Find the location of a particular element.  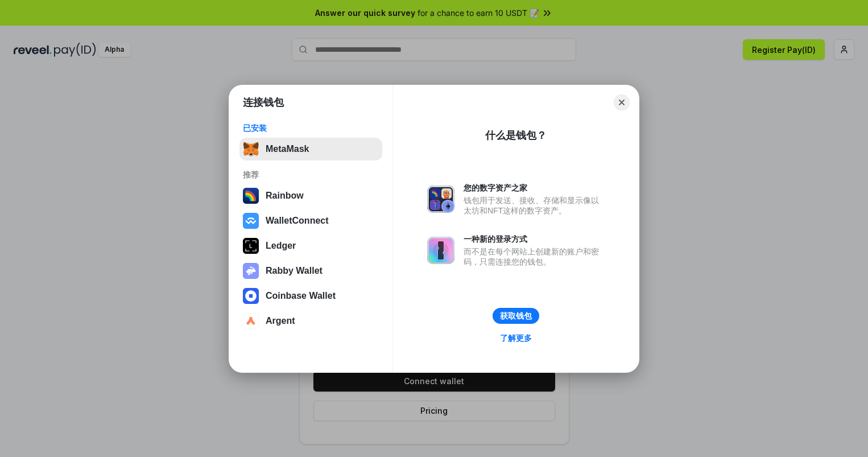

div: 获取钱包 is located at coordinates (516, 315).